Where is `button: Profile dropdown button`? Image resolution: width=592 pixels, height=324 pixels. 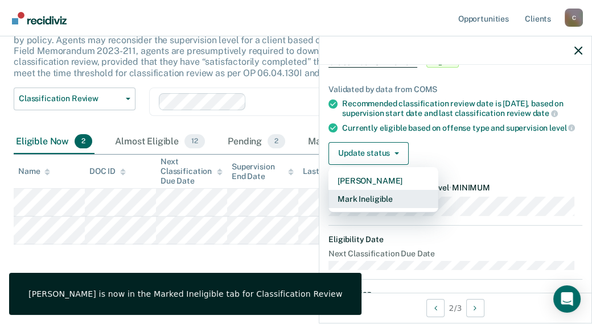 button: Profile dropdown button is located at coordinates (574, 18).